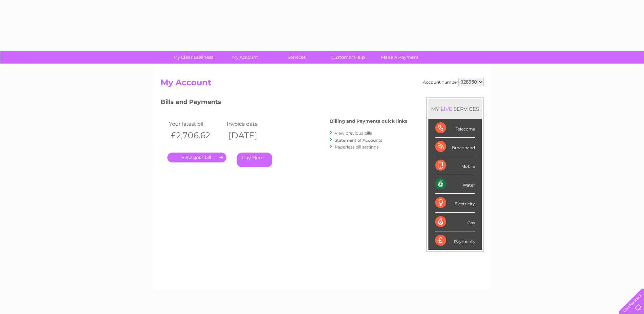 This screenshot has height=314, width=644. Describe the element at coordinates (455, 147) in the screenshot. I see `div: Broadband` at that location.